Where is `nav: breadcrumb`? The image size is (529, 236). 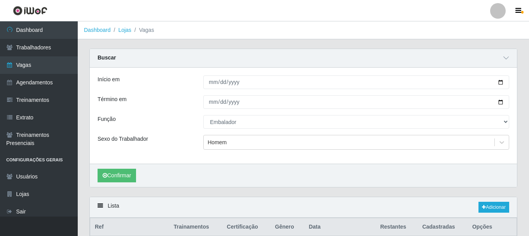
nav: breadcrumb is located at coordinates (303, 30).